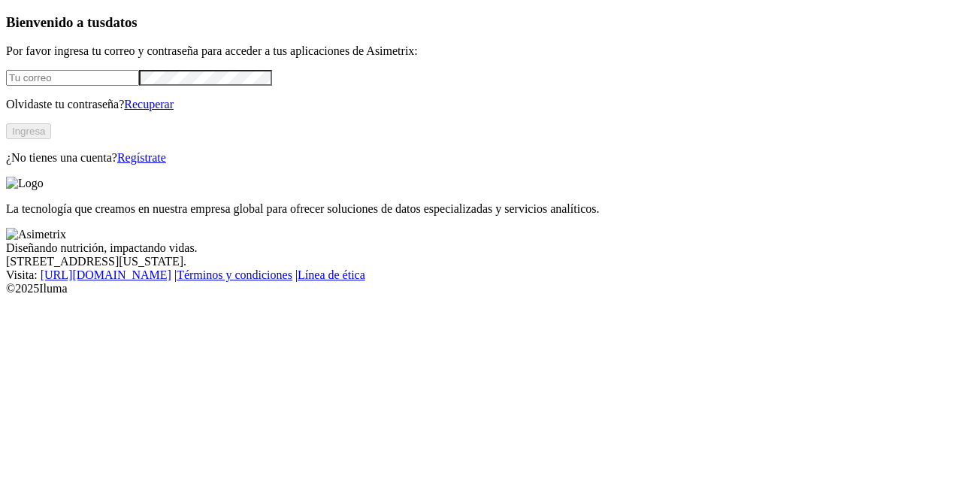 This screenshot has width=962, height=500. Describe the element at coordinates (149, 104) in the screenshot. I see `a: Recuperar` at that location.